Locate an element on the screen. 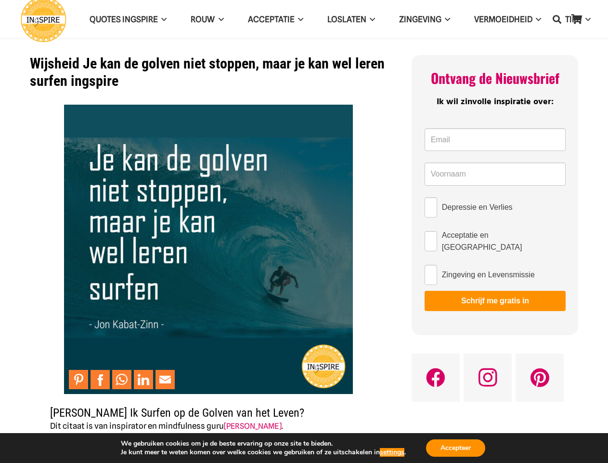  li: WhatsApp is located at coordinates (123, 379).